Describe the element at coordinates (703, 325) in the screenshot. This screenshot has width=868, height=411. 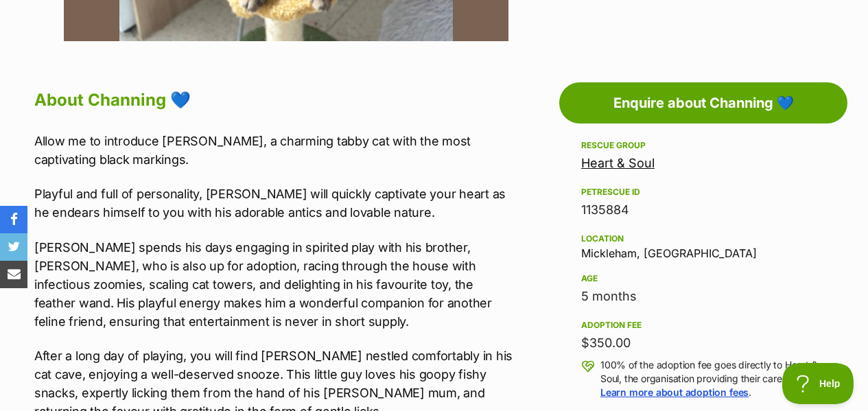
I see `div: Adoption fee` at that location.